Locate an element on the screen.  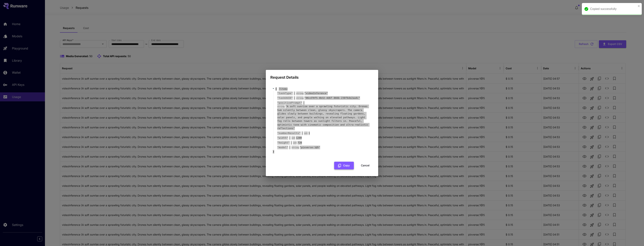
span: taskUUID is located at coordinates (285, 98).